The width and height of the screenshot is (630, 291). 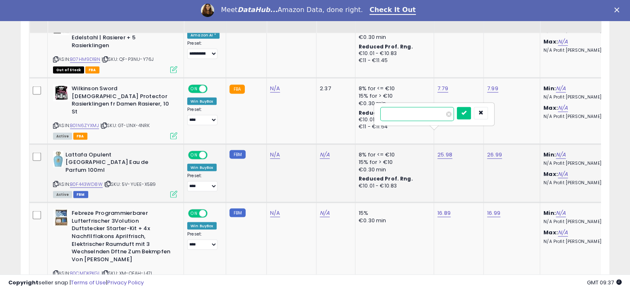 What do you see at coordinates (494, 213) in the screenshot?
I see `a: 16.99` at bounding box center [494, 213].